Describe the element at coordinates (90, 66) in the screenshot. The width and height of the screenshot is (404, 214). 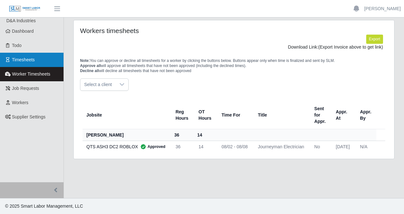
I see `span: Approve all` at that location.